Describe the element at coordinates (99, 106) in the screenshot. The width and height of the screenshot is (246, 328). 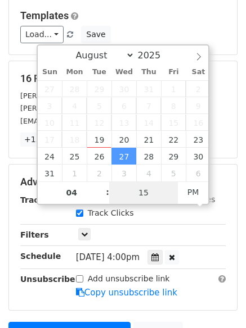
I see `span: August 5, 2025` at that location.